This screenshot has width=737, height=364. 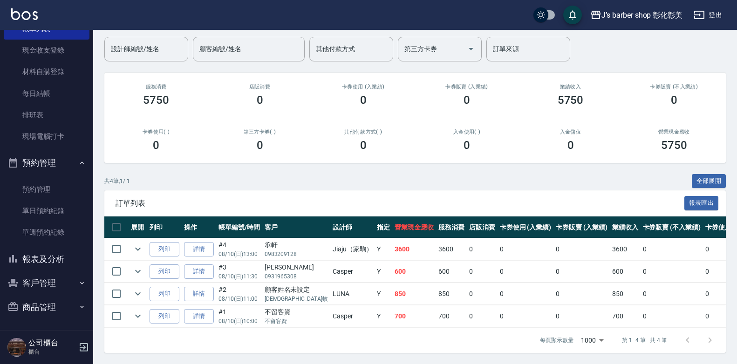 I want to click on p: 共 4 筆, 1 / 1, so click(x=117, y=181).